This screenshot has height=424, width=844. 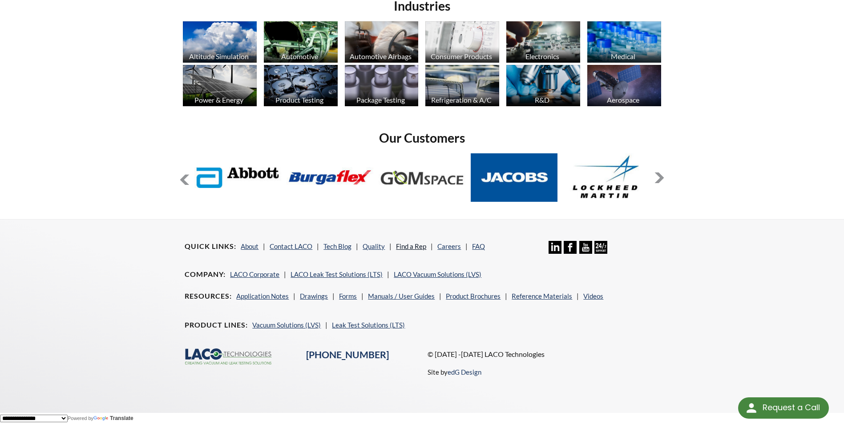 I want to click on div: Product Testing, so click(x=299, y=100).